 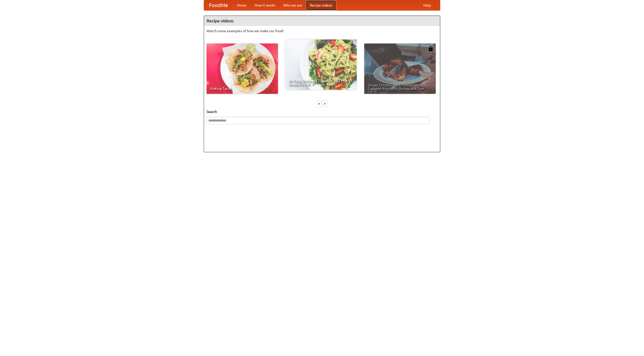 I want to click on a: Who we are, so click(x=293, y=5).